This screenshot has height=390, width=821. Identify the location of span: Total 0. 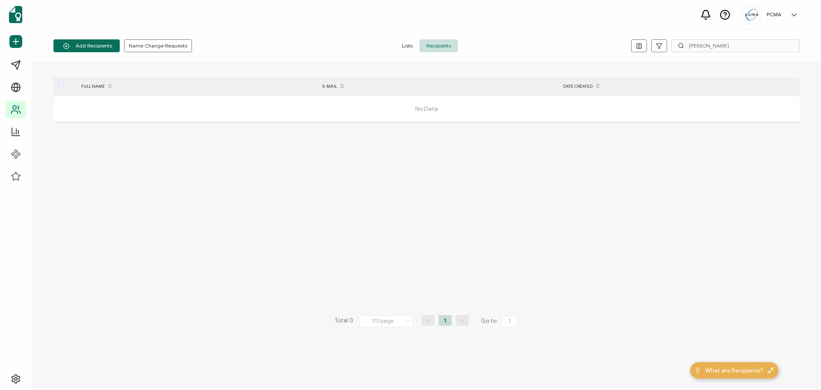
(344, 321).